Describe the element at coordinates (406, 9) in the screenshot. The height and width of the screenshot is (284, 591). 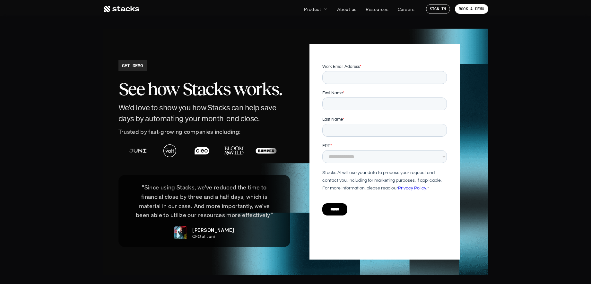
I see `p: Careers` at that location.